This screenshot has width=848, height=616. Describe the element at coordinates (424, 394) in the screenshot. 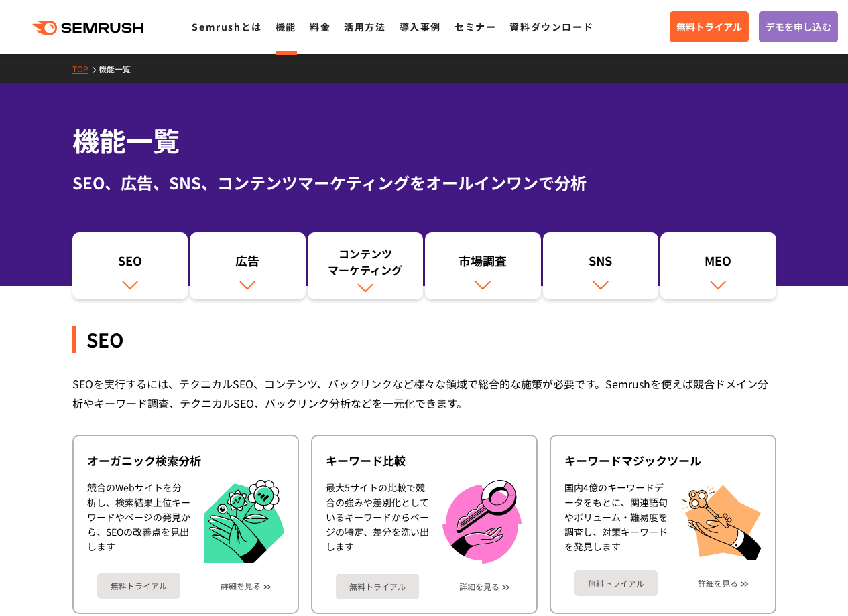

I see `div: SEOを実行するには、テクニカルSEO、コンテンツ、バックリンクなど様々な領域で総合的な施策が必要です。Semrushを使えば競合ドメイン分析やキーワード調査、テクニカルSEO、バックリンク分析...` at that location.